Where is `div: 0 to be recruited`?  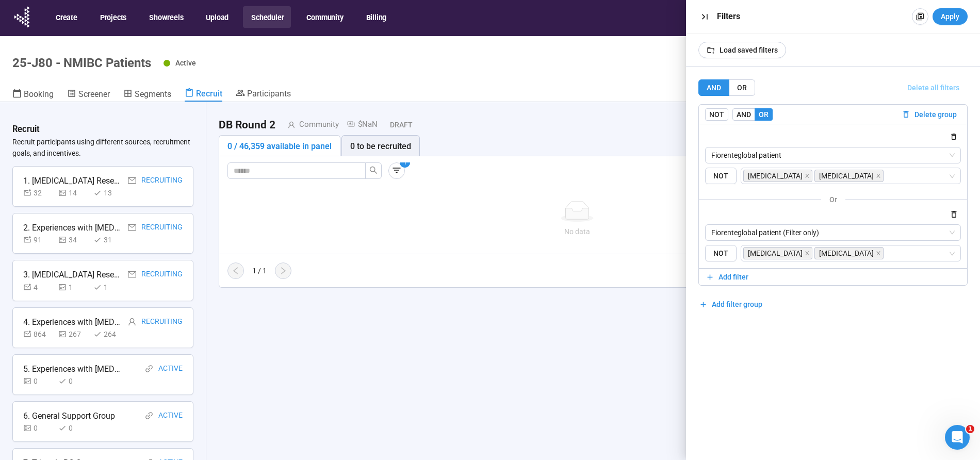
div: 0 to be recruited is located at coordinates (381, 146).